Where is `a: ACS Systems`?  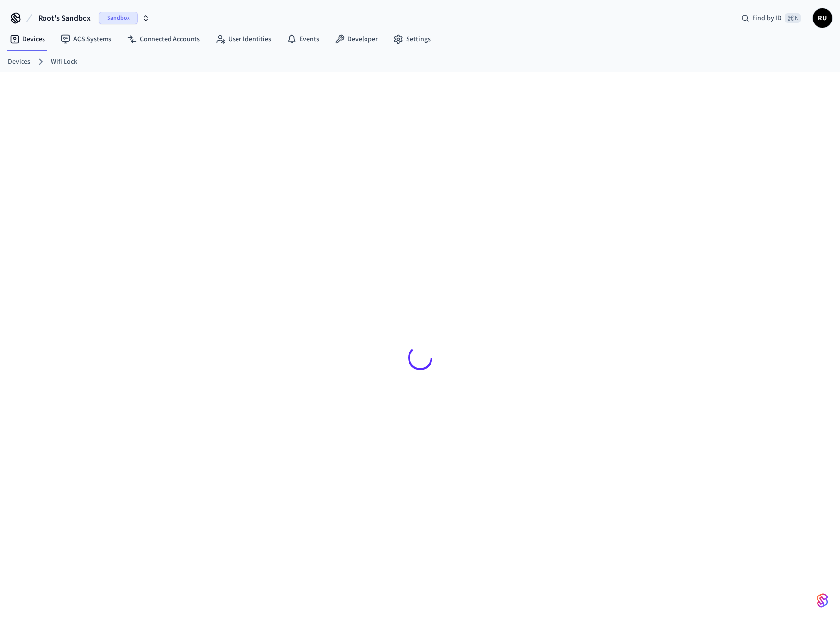 a: ACS Systems is located at coordinates (86, 39).